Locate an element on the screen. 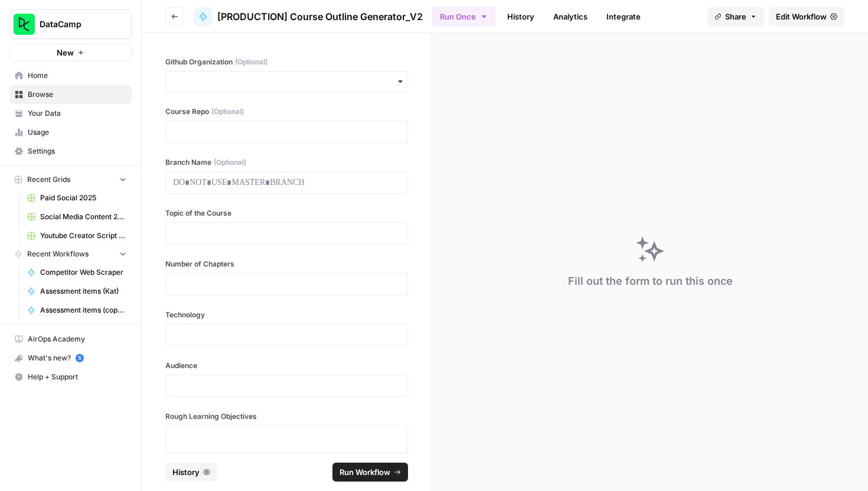 Image resolution: width=868 pixels, height=491 pixels. a: Social Media Content 2025 is located at coordinates (77, 217).